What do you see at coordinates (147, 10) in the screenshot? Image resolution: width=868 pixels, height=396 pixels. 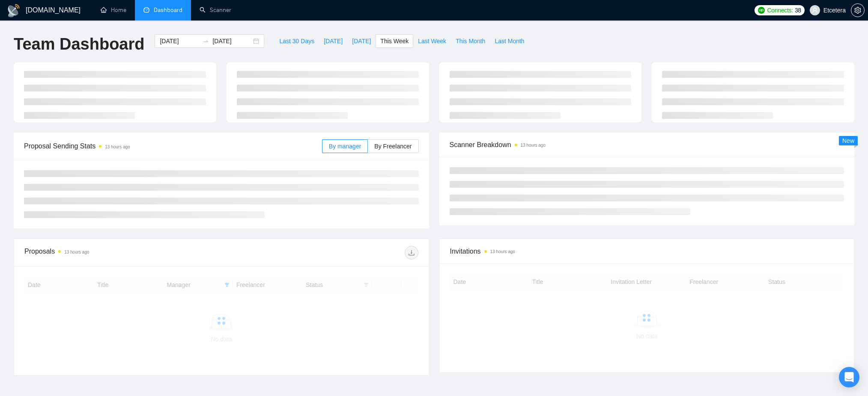 I see `span: dashboard` at bounding box center [147, 10].